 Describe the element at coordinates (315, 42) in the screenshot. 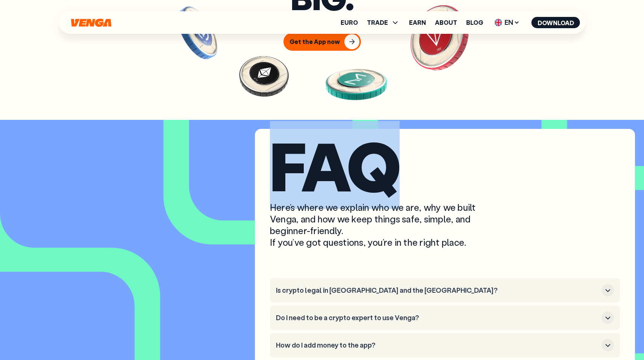

I see `div: Get the App now` at that location.